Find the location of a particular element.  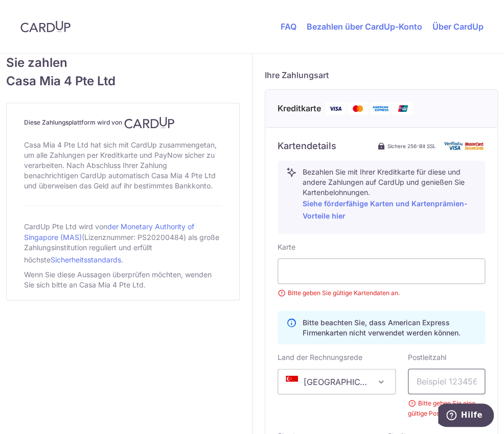

p: Bitte beachten Sie, dass American Express Firmenkarten nicht verwendet werden können. is located at coordinates (389, 327).